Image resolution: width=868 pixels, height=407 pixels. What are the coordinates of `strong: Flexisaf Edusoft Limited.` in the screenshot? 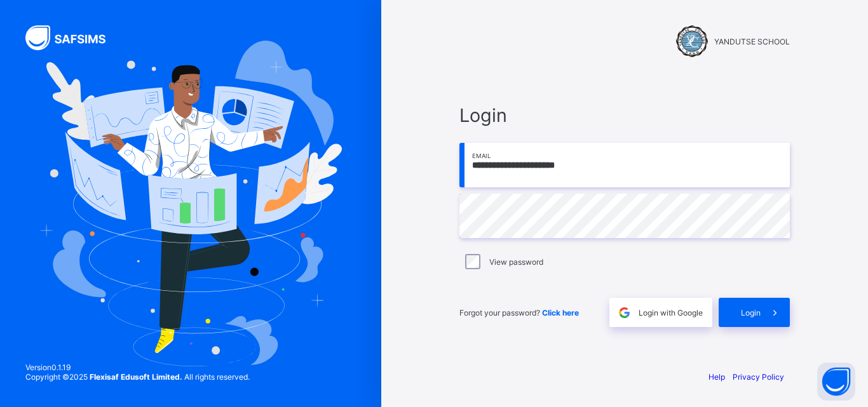 It's located at (136, 377).